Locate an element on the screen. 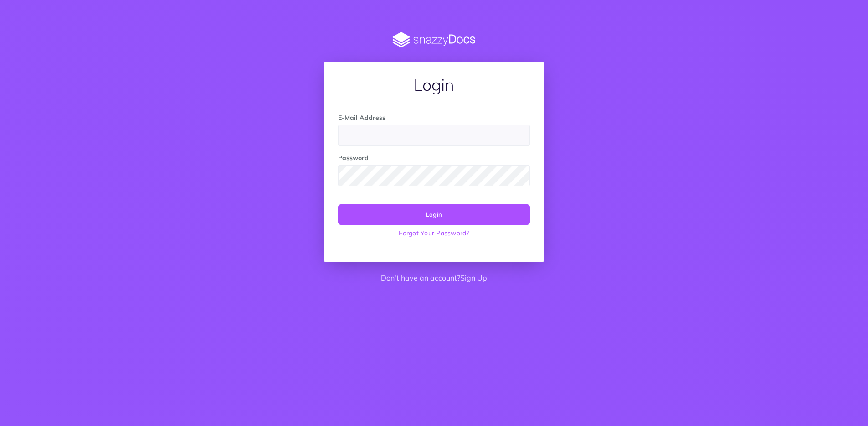 The image size is (868, 426). h1: Login is located at coordinates (434, 85).